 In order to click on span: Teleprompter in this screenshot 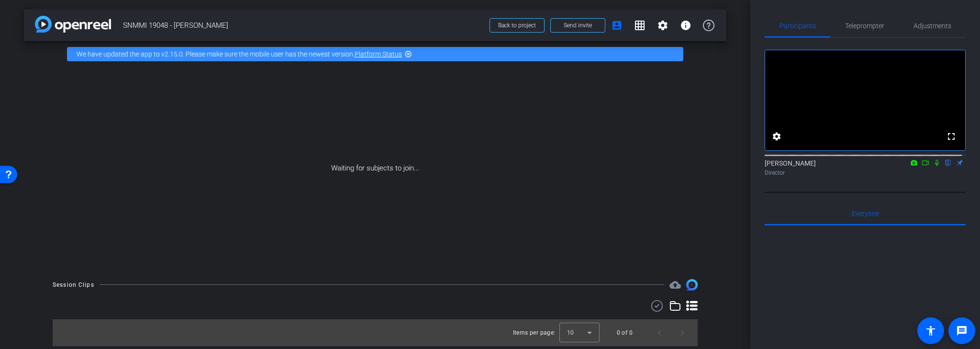, I will do `click(865, 26)`.